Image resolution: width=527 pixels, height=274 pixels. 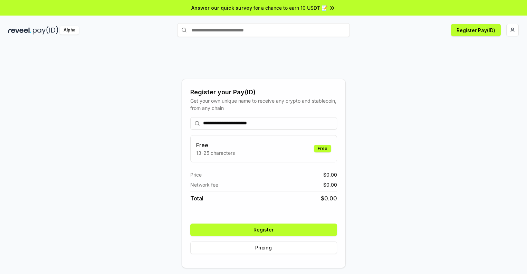 I want to click on button: Pricing, so click(x=263, y=247).